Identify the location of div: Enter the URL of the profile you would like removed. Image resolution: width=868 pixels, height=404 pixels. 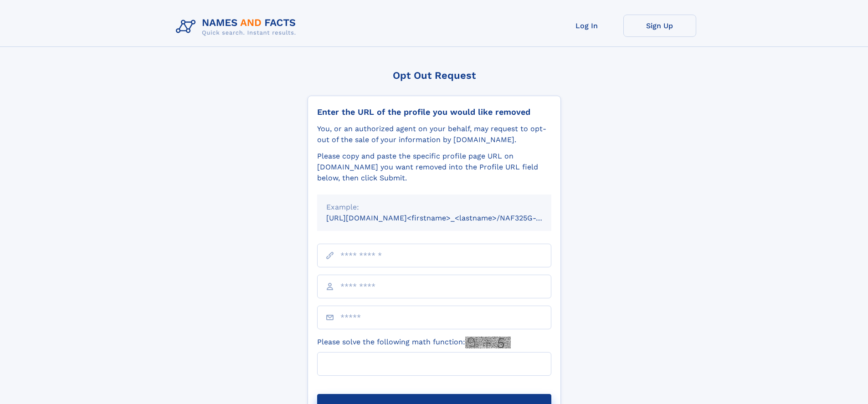
(434, 112).